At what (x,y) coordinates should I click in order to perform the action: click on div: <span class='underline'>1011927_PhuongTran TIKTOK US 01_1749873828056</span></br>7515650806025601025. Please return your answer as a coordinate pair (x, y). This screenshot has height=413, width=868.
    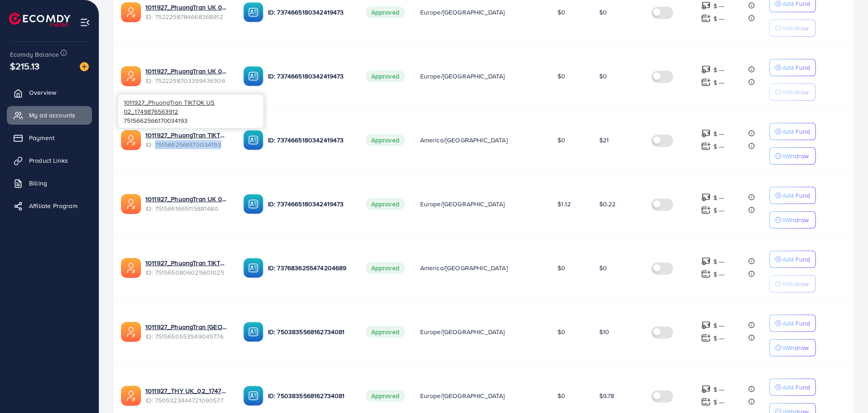
    Looking at the image, I should click on (187, 268).